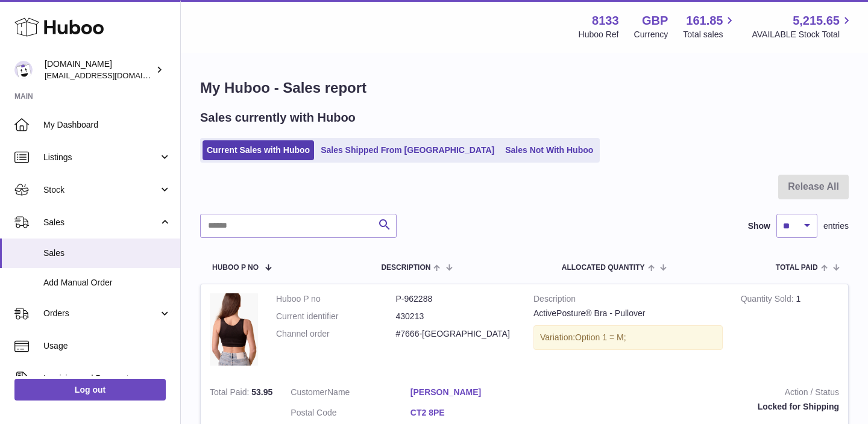 This screenshot has width=868, height=424. I want to click on span: 53.95, so click(261, 392).